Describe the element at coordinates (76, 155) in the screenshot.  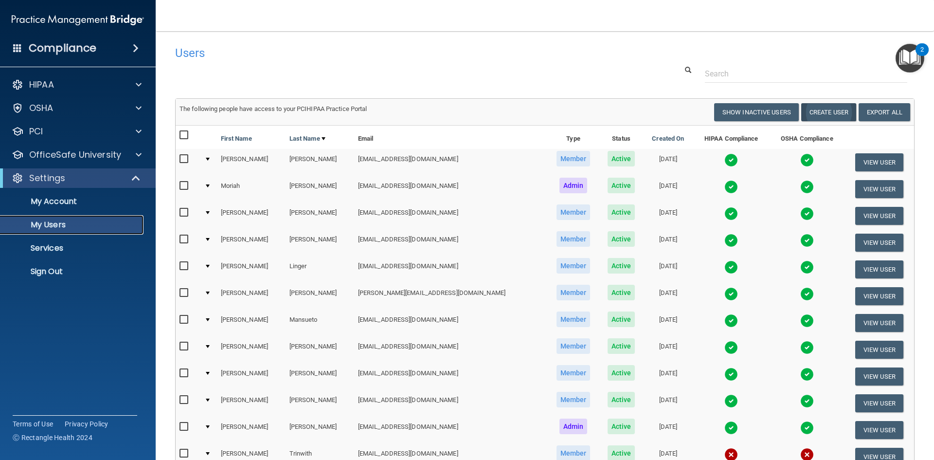
I see `a: OfficeSafe University` at that location.